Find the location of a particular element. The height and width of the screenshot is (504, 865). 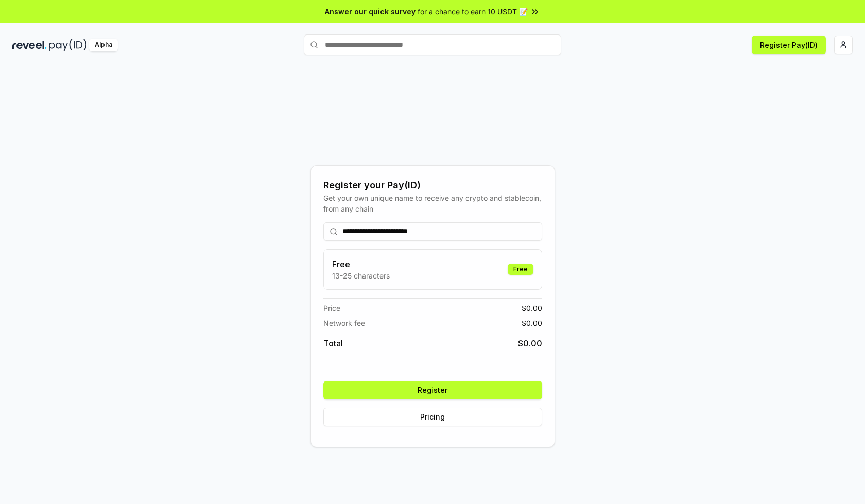

img: reveel_dark is located at coordinates (30, 45).